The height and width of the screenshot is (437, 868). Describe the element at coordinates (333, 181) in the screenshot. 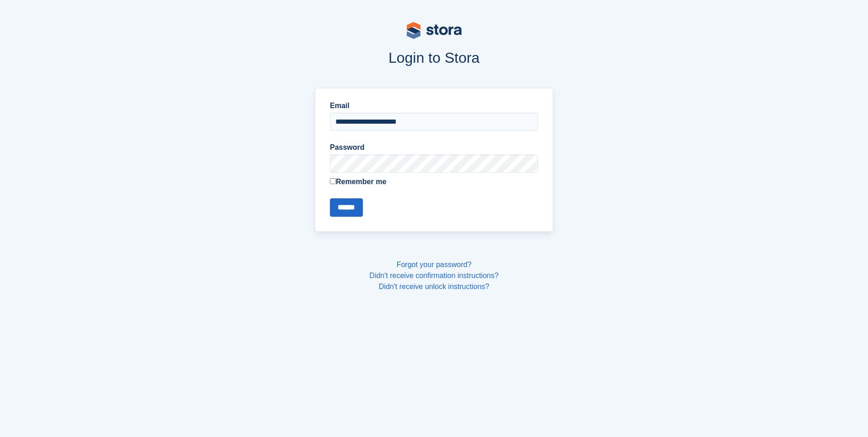

I see `input: Remember me` at that location.